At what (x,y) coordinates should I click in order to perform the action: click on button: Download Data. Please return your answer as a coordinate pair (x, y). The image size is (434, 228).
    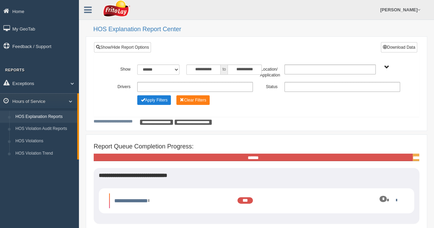
    Looking at the image, I should click on (399, 47).